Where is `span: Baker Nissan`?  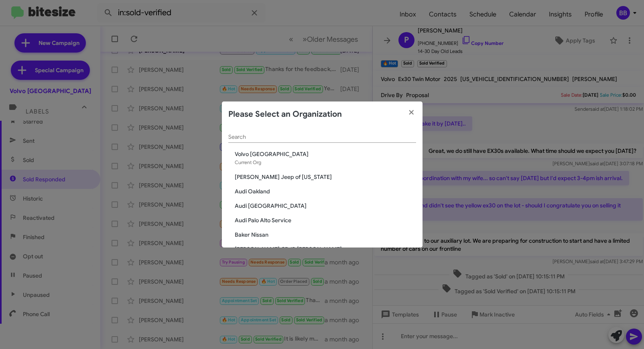 span: Baker Nissan is located at coordinates (326, 235).